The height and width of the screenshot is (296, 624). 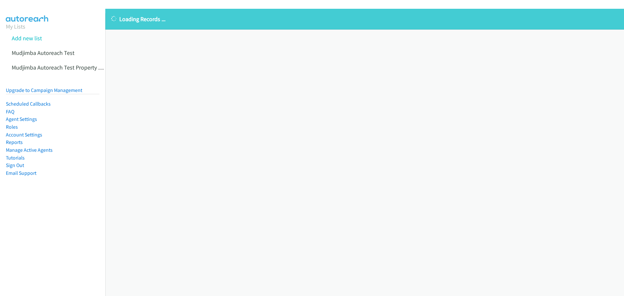 What do you see at coordinates (21, 119) in the screenshot?
I see `a: Agent Settings` at bounding box center [21, 119].